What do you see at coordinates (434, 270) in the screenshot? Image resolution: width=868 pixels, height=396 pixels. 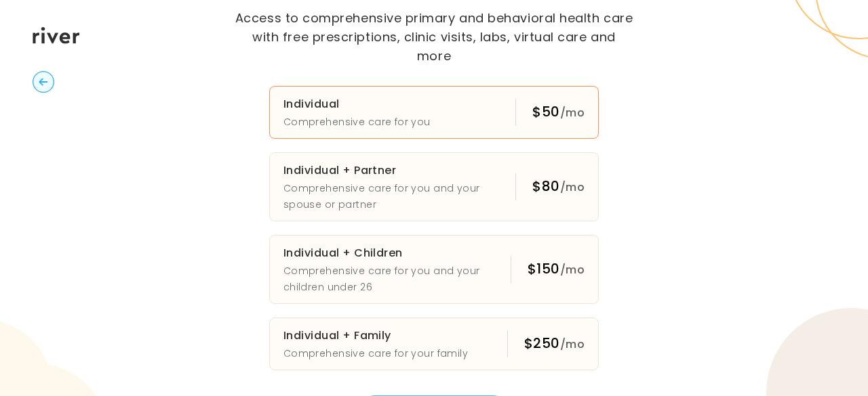 I see `button: Individual + ChildrenComprehensive care for you and your children under 26$150/mo` at bounding box center [434, 270].